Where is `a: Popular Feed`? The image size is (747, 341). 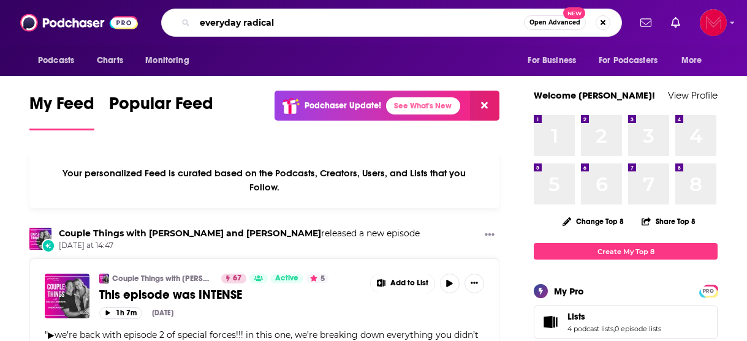
a: Popular Feed is located at coordinates (161, 112).